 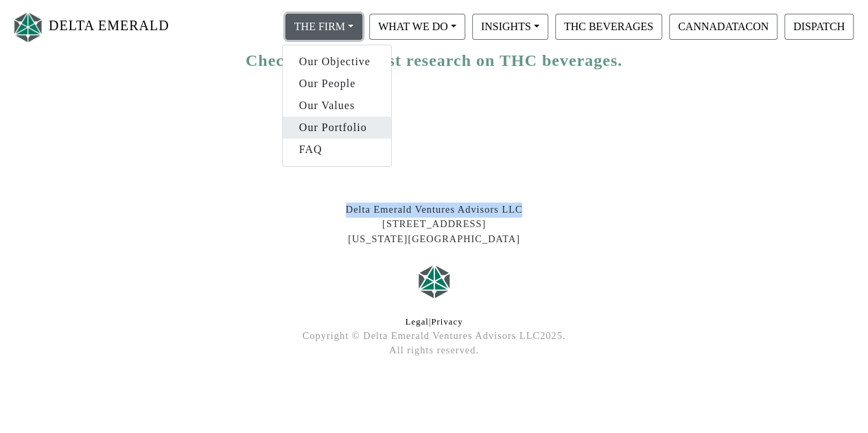 What do you see at coordinates (723, 27) in the screenshot?
I see `button: CANNADATACON` at bounding box center [723, 27].